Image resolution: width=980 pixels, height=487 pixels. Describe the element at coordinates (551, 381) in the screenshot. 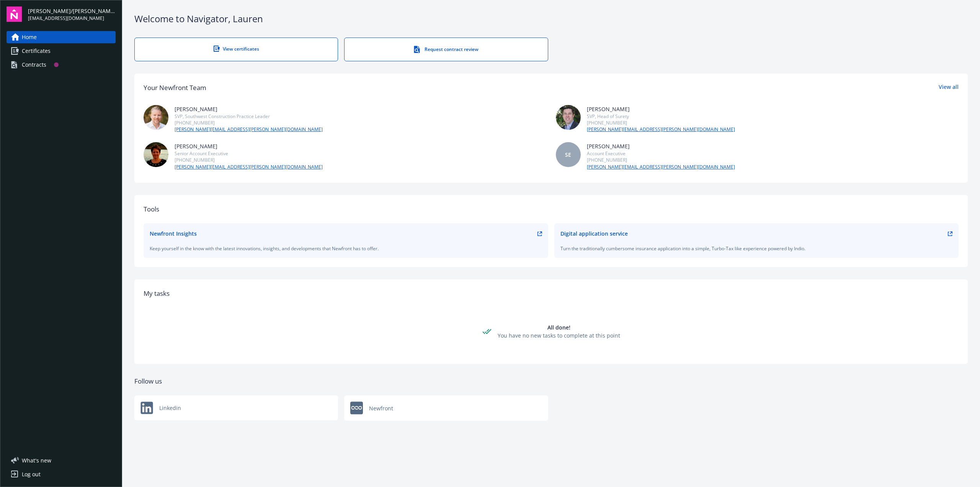

I see `div: Follow us` at that location.